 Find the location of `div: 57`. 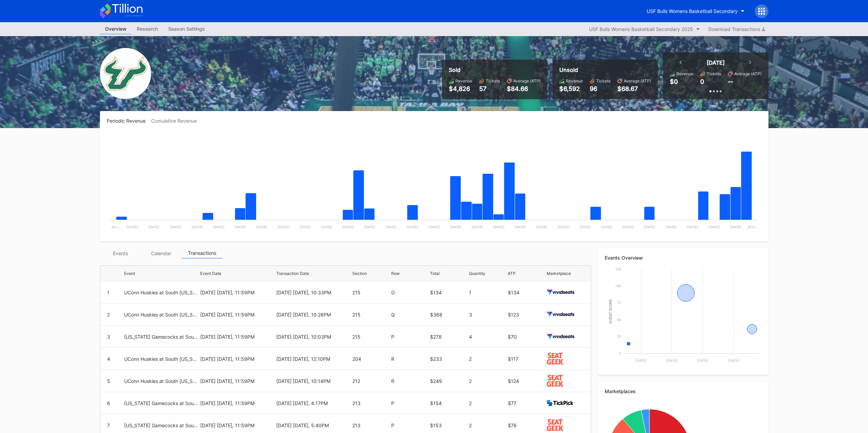

div: 57 is located at coordinates (490, 89).